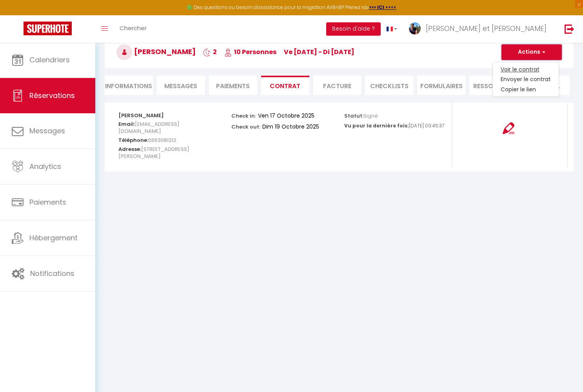  I want to click on a: Voir le contrat, so click(526, 70).